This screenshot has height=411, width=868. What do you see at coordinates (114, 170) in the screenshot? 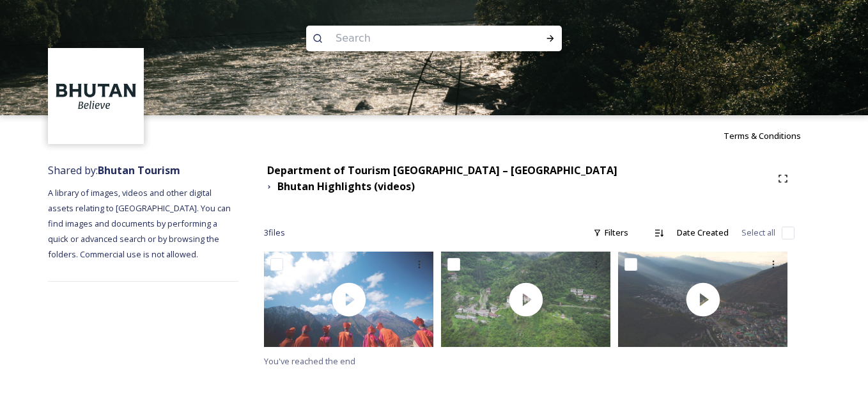
I see `span: Shared by:` at bounding box center [114, 170].